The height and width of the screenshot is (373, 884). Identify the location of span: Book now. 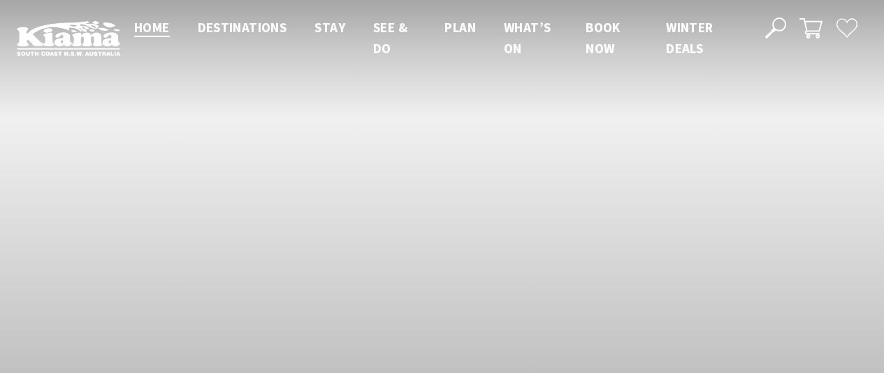
(603, 38).